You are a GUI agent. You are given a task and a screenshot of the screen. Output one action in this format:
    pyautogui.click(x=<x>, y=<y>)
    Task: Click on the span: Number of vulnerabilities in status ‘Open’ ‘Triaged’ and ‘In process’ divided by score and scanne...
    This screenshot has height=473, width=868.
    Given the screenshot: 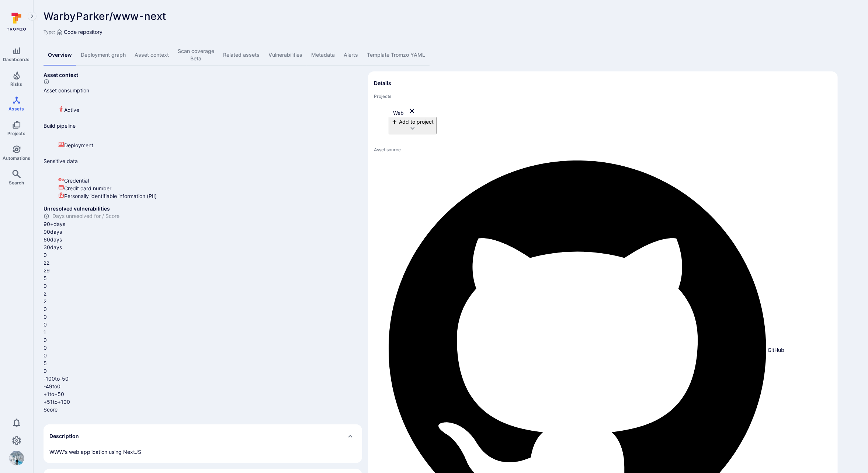 What is the action you would take?
    pyautogui.click(x=46, y=216)
    